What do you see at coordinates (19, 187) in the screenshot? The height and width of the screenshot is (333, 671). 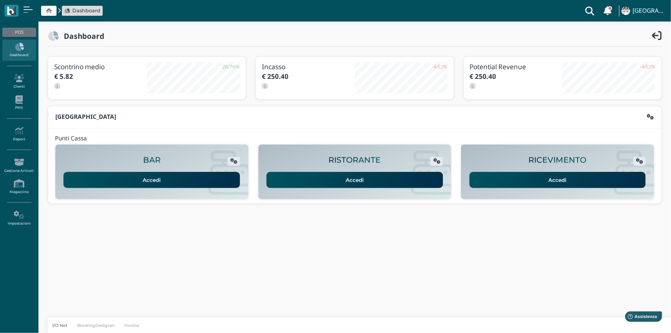 I see `a: Magazzino` at bounding box center [19, 187].